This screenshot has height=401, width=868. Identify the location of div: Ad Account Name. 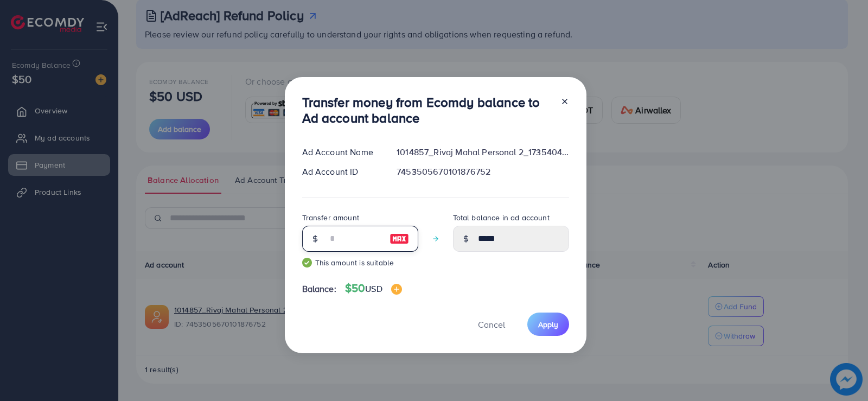
(341, 152).